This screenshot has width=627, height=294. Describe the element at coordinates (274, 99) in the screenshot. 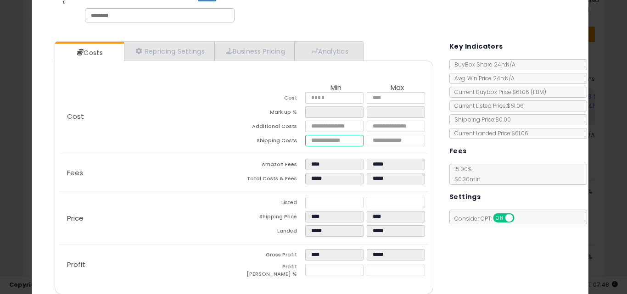

I see `td: Cost` at that location.